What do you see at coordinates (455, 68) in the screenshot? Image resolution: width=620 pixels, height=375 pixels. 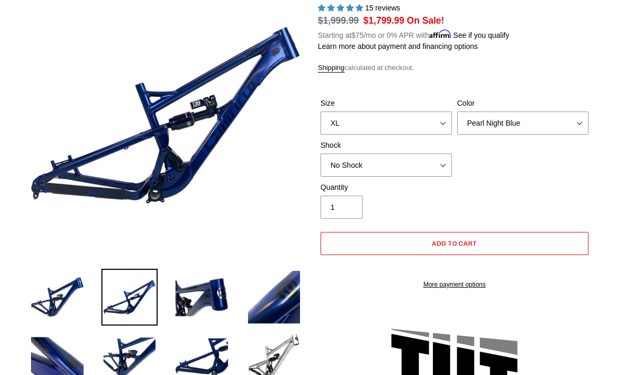 I see `div: calculated at checkout.` at bounding box center [455, 68].